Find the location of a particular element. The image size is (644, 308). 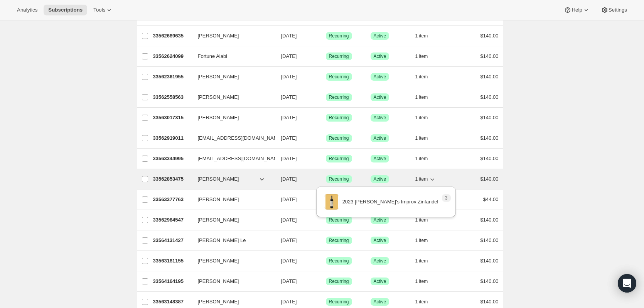

p: 33563148387 is located at coordinates (173, 302).